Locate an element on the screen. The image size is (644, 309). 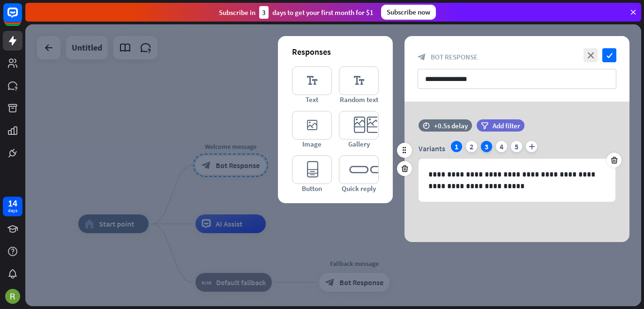
div: Subscribe in days to get your first month for $1 is located at coordinates (296, 12).